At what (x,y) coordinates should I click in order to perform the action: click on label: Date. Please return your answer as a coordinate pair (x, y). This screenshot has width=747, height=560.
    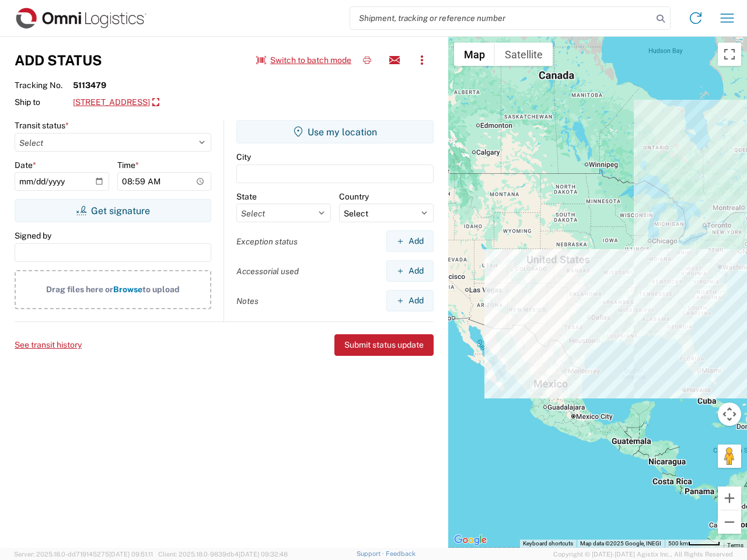
    Looking at the image, I should click on (25, 165).